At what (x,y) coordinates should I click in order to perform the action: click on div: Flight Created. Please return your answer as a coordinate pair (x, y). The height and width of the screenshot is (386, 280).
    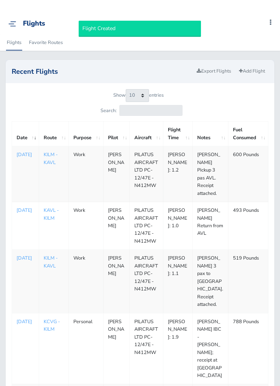
    Looking at the image, I should click on (140, 29).